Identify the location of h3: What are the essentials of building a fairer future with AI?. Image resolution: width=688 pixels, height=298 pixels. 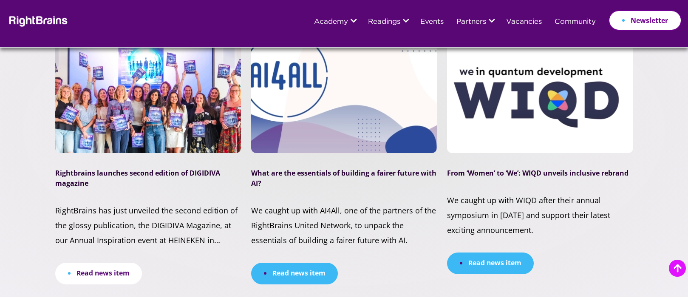
(344, 178).